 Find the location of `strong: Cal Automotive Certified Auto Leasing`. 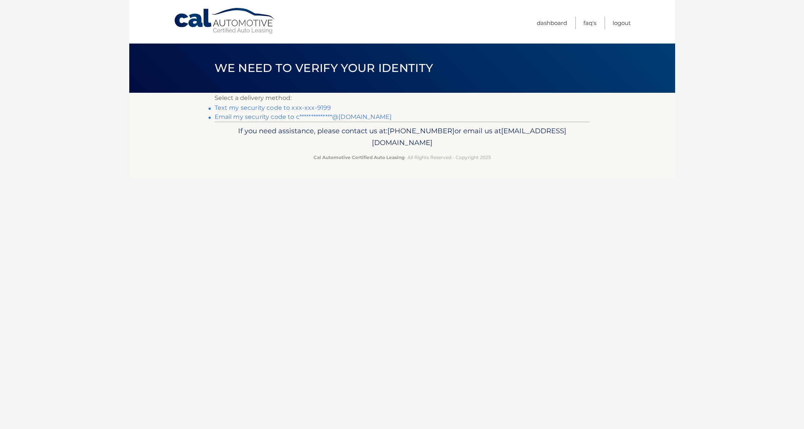

strong: Cal Automotive Certified Auto Leasing is located at coordinates (359, 157).